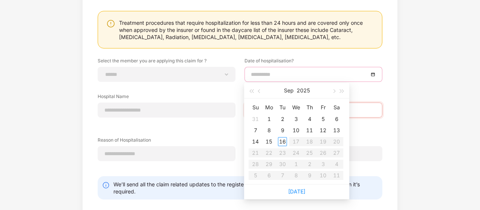 This screenshot has width=480, height=210. I want to click on td: 2025-09-13, so click(336, 130).